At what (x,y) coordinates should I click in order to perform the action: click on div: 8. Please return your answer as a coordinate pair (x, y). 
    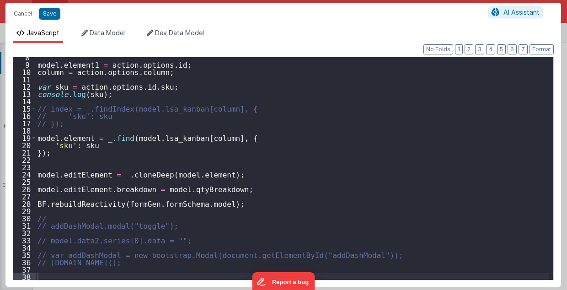
    Looking at the image, I should click on (24, 57).